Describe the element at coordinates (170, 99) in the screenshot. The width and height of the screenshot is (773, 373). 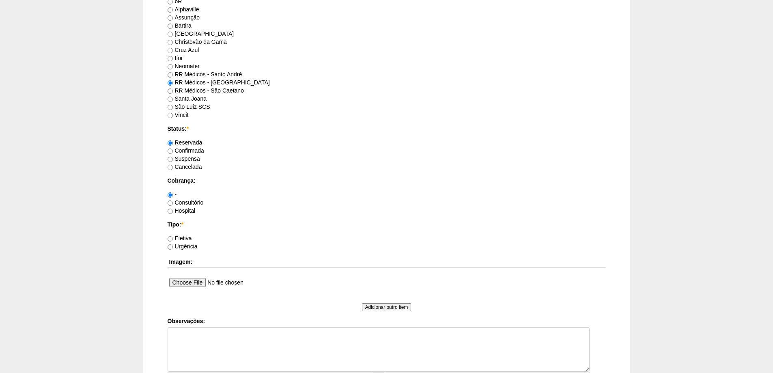
I see `input: Santa Joana` at that location.